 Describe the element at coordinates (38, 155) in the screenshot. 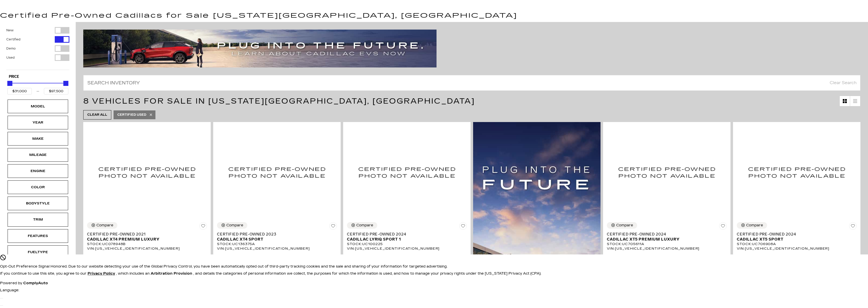

I see `div: Mileage` at that location.